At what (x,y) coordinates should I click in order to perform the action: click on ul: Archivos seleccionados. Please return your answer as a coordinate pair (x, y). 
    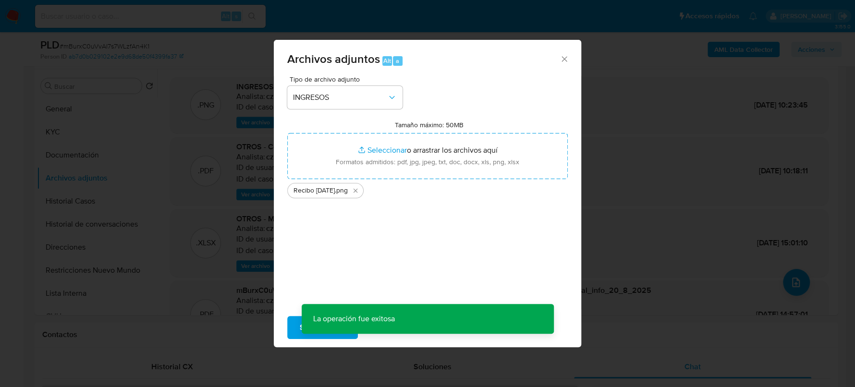
    Looking at the image, I should click on (427, 189).